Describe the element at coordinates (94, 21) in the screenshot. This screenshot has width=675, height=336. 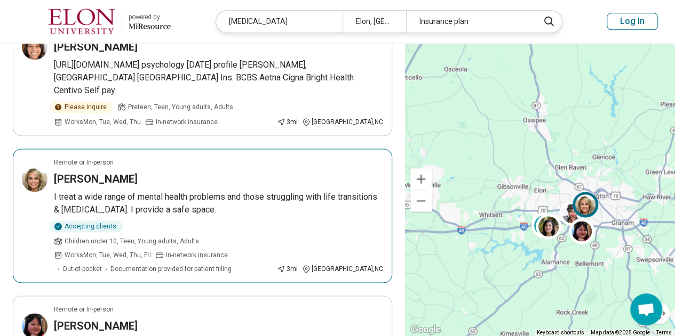
I see `a: Elon Universitypowered by` at that location.